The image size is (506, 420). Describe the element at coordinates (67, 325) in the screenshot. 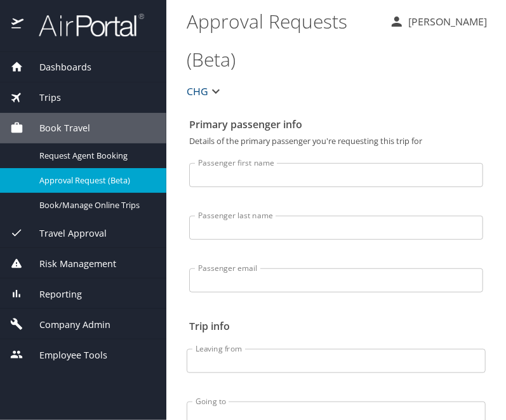

I see `span: Company Admin` at that location.